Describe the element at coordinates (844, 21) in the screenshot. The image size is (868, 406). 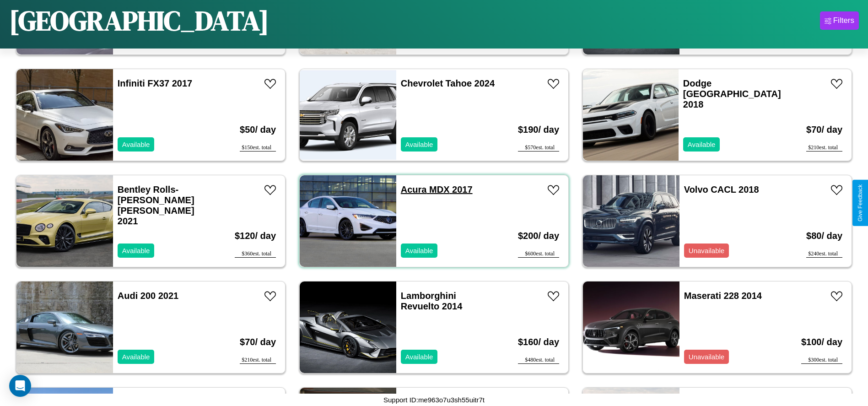
I see `div: Filters` at that location.